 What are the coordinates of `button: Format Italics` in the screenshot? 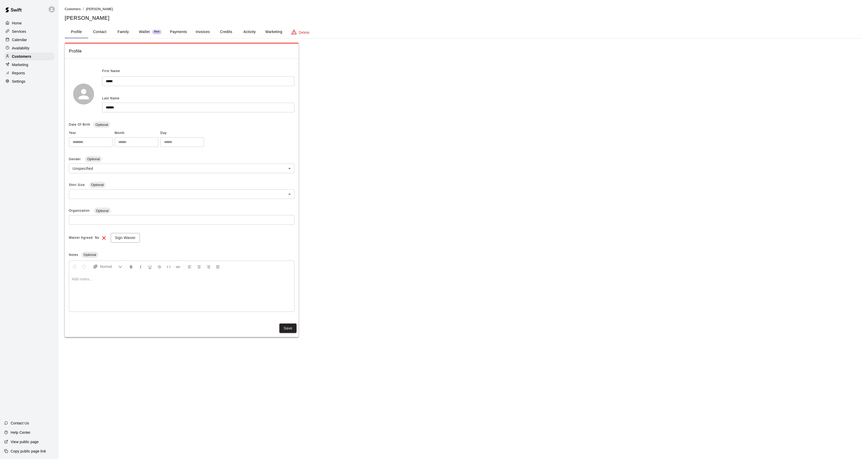 It's located at (141, 267).